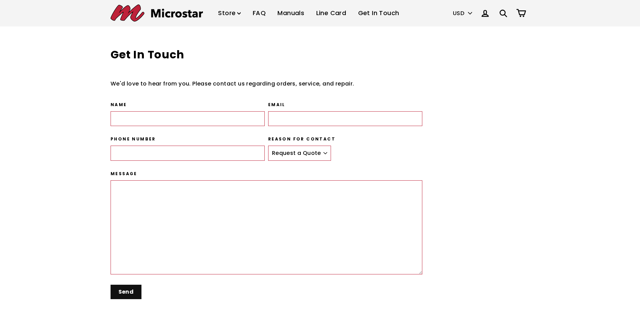  What do you see at coordinates (229, 13) in the screenshot?
I see `a: Store` at bounding box center [229, 13].